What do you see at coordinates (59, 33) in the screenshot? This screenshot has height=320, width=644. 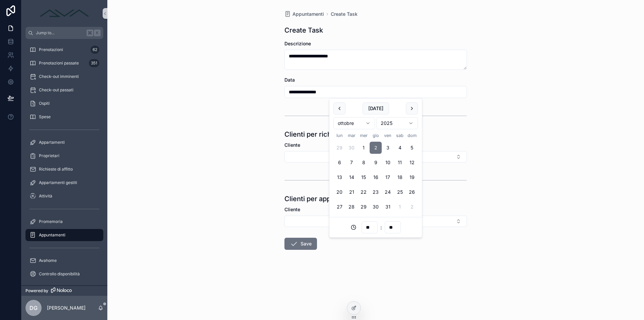 I see `span: Jump to...` at bounding box center [59, 33].